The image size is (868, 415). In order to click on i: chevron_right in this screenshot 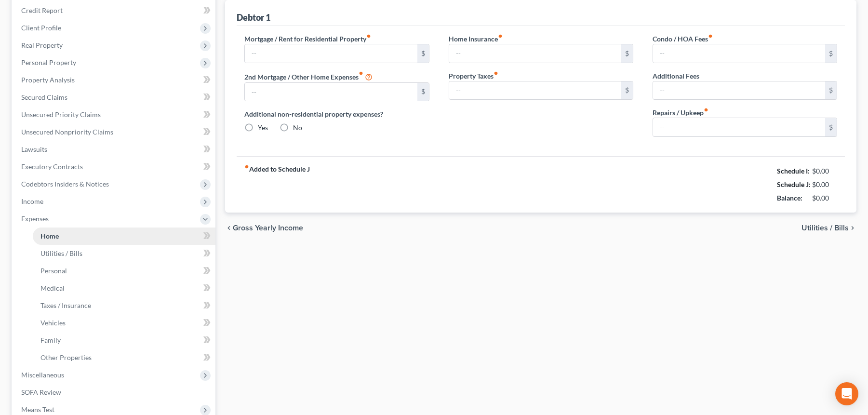, I will do `click(852, 228)`.